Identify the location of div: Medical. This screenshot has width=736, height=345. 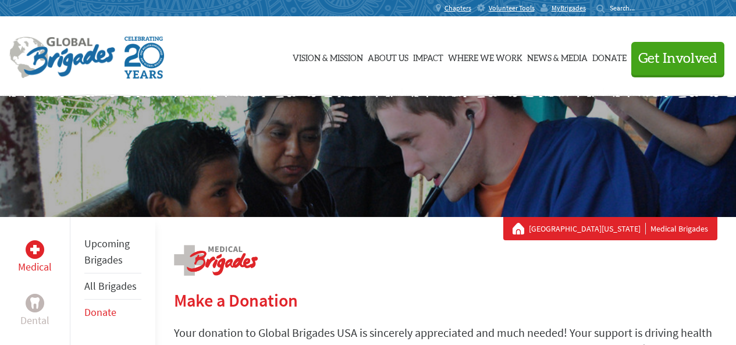
(35, 250).